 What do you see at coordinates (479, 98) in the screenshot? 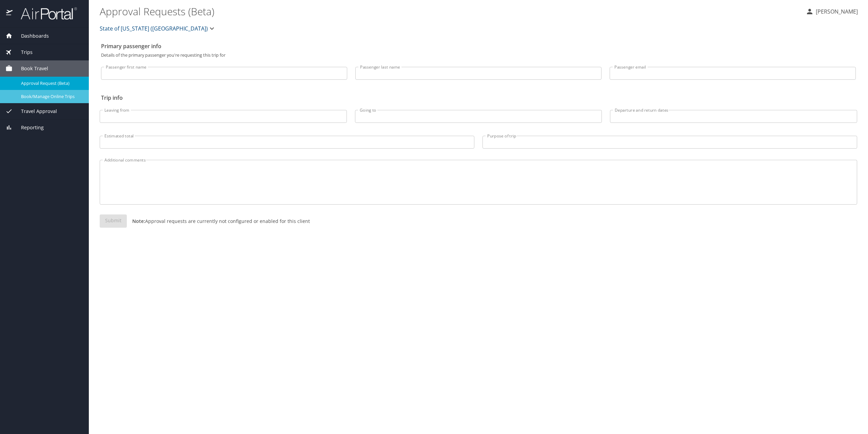
I see `h2: Trip info` at bounding box center [479, 98].